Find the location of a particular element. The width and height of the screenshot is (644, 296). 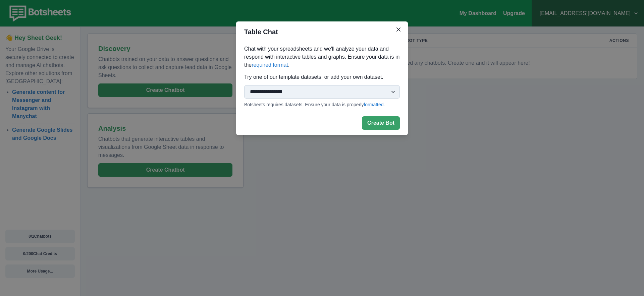

a: formatted is located at coordinates (374, 104).